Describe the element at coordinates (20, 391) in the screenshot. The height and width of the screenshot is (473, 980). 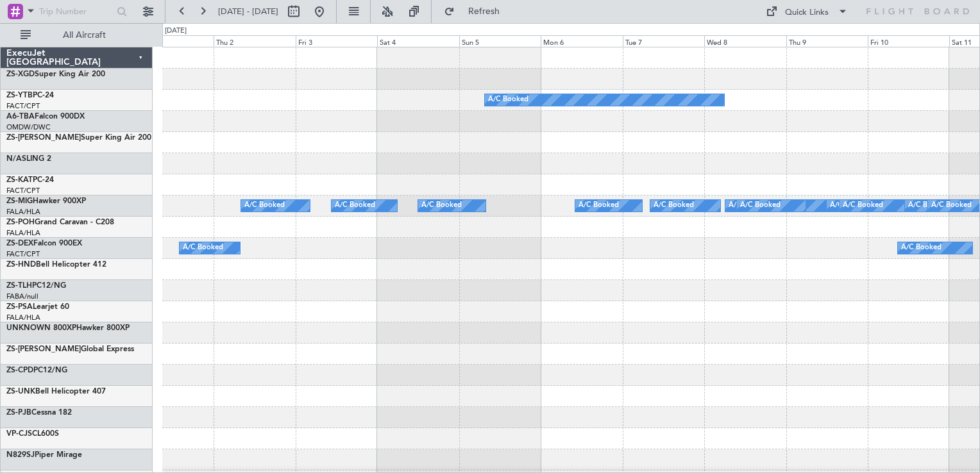
I see `span: ZS-UNK` at that location.